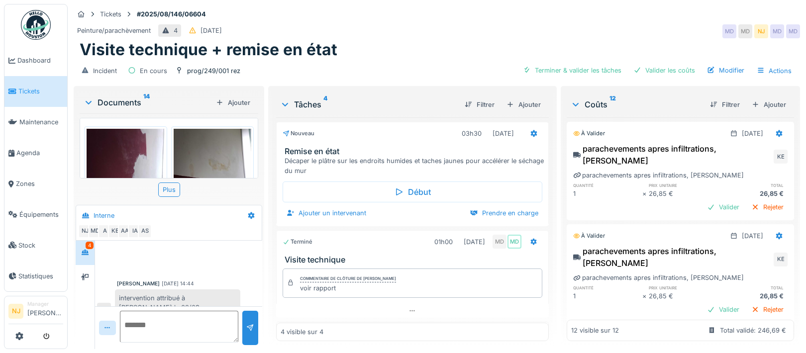 The image size is (806, 353). What do you see at coordinates (135, 231) in the screenshot?
I see `div: IA` at bounding box center [135, 231].